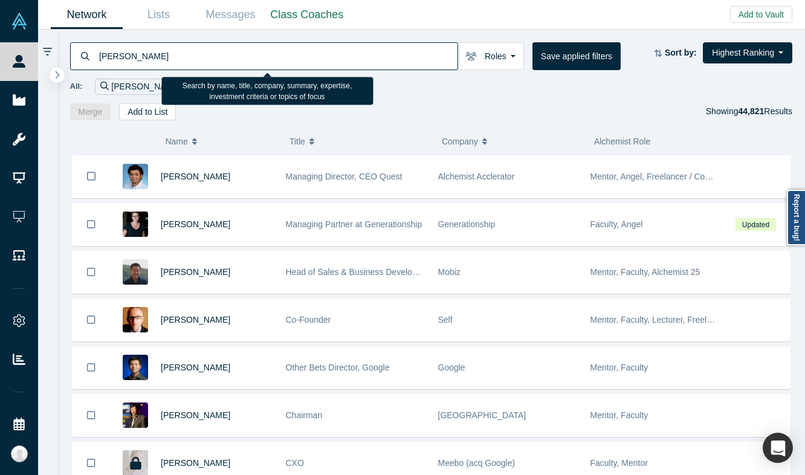 This screenshot has width=805, height=475. I want to click on span: Other Bets Director, Google, so click(338, 367).